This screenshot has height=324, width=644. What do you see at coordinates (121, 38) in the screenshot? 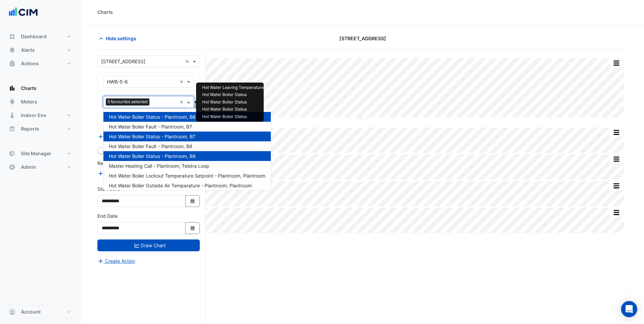
I see `span: Hide settings` at bounding box center [121, 38].